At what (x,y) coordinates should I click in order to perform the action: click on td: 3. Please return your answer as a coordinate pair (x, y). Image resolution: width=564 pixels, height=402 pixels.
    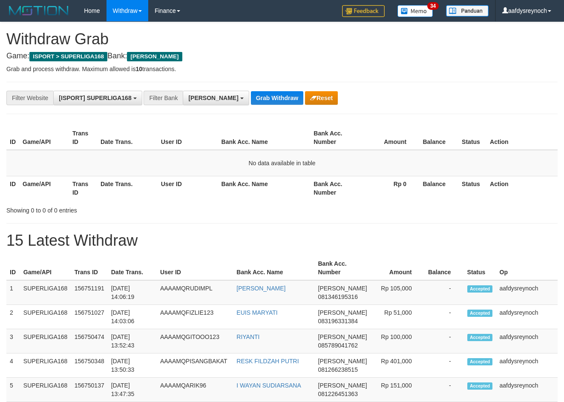
    Looking at the image, I should click on (13, 341).